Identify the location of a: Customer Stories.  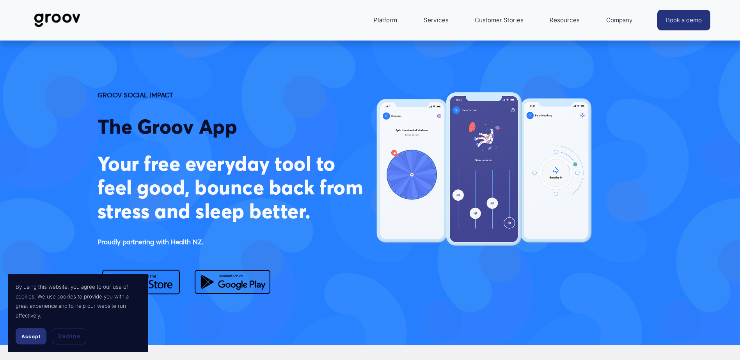
(499, 20).